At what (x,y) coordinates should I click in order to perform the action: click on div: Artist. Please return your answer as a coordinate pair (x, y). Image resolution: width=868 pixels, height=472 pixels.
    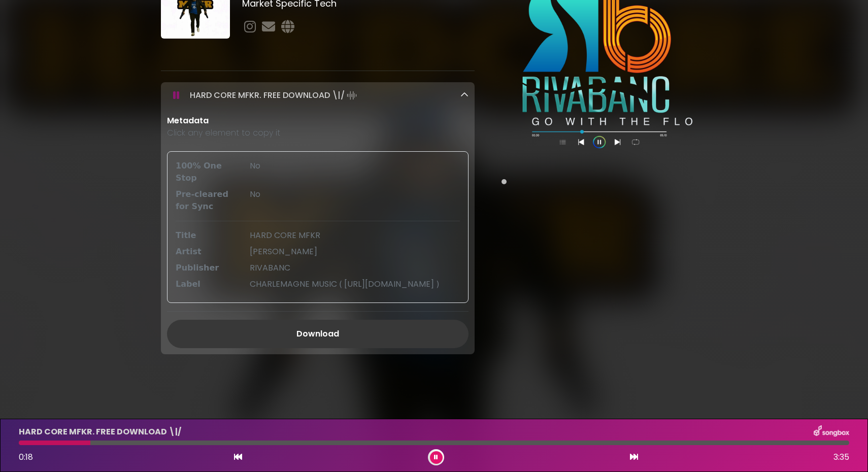
    Looking at the image, I should click on (206, 252).